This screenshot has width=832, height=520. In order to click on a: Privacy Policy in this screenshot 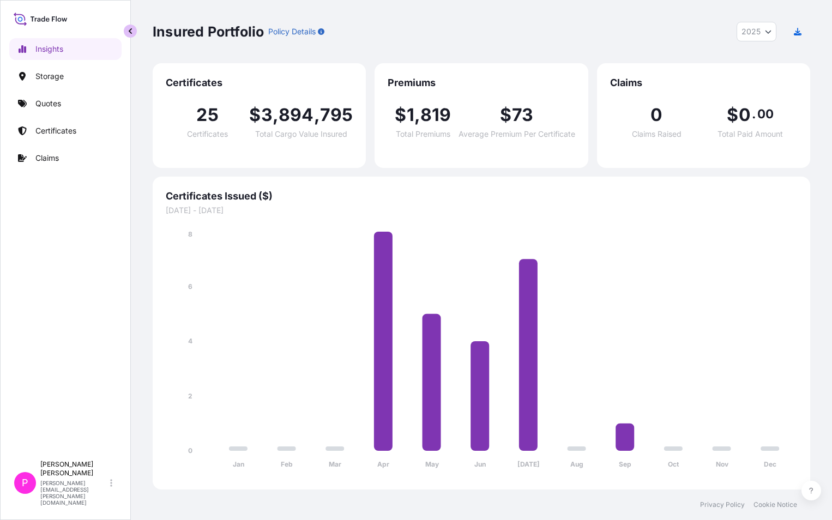, I will do `click(722, 505)`.